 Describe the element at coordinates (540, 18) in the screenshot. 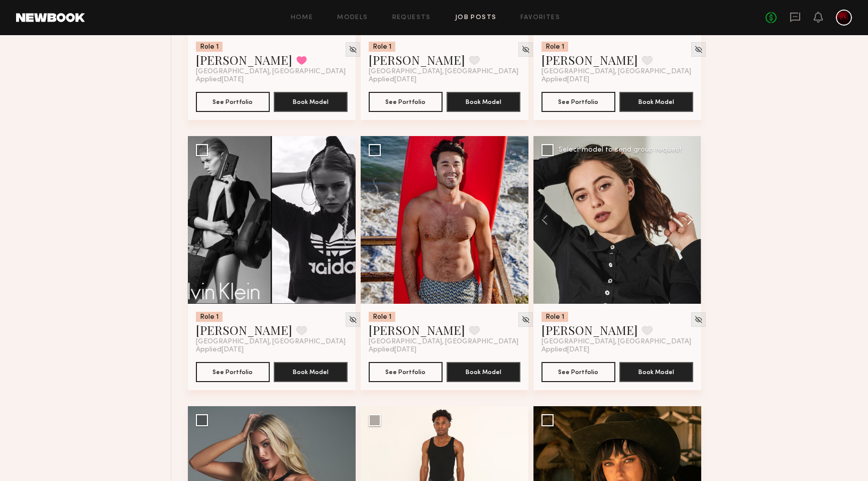

I see `a: Favorites` at that location.